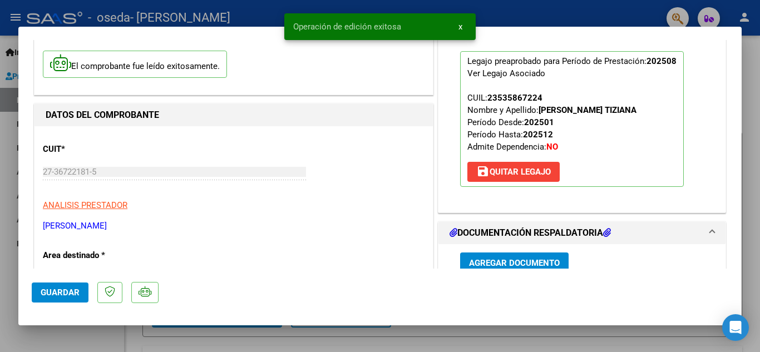  Describe the element at coordinates (100, 149) in the screenshot. I see `p: CUIT` at that location.